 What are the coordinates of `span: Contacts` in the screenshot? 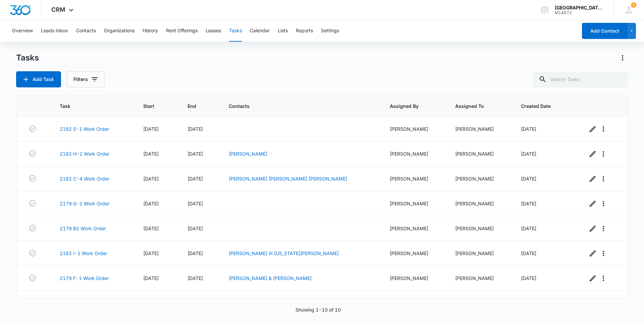 It's located at (296, 106).